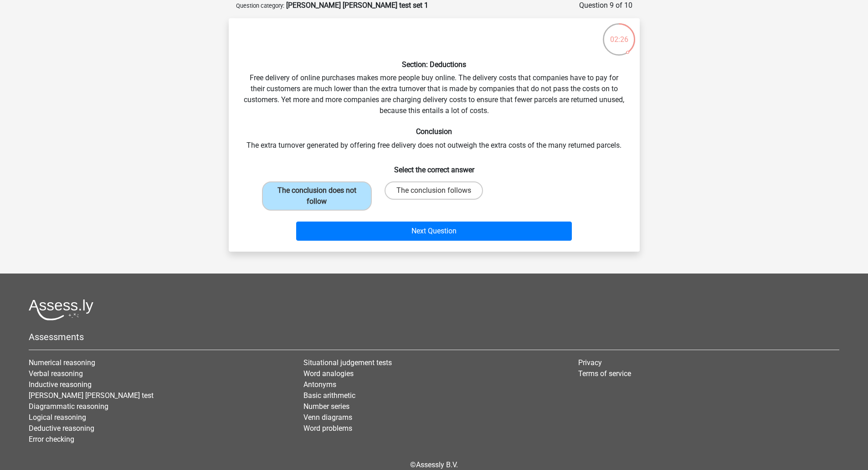 The image size is (868, 470). I want to click on a: Verbal reasoning, so click(55, 373).